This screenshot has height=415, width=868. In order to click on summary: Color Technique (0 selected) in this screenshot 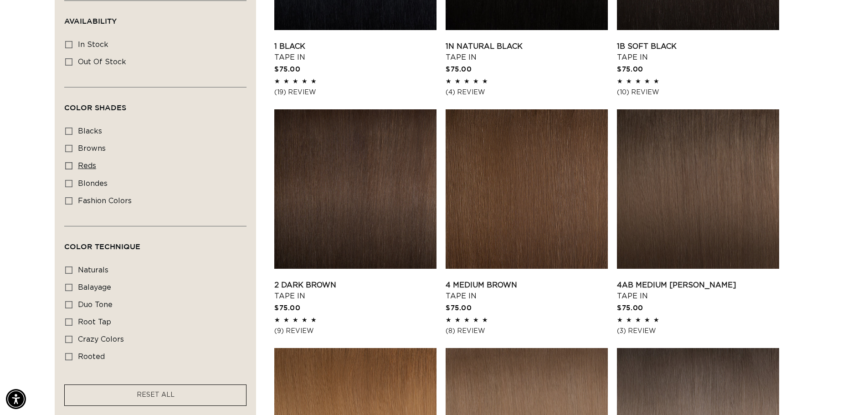, I will do `click(155, 243)`.